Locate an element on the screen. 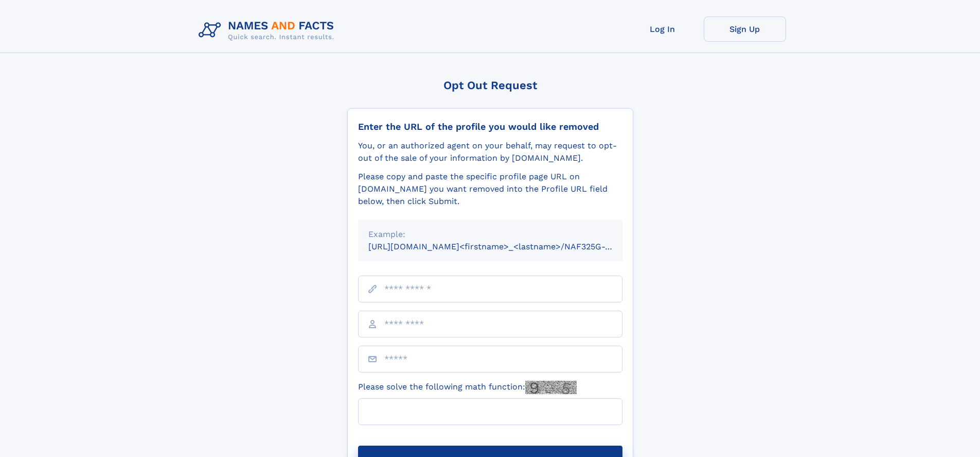  div: You, or an authorized agent on your behalf, may request to opt-out of the sale of your informatio... is located at coordinates (490, 152).